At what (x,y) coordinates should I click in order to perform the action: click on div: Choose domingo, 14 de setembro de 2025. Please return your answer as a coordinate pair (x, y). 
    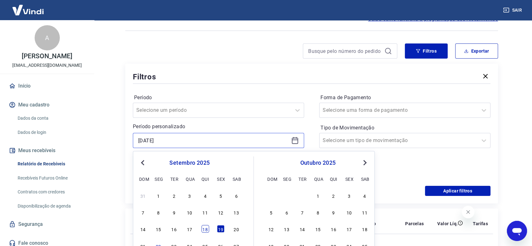
    Looking at the image, I should click on (143, 229).